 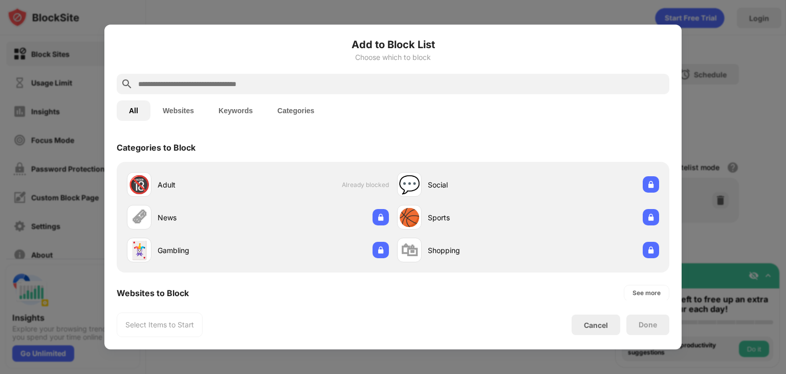 What do you see at coordinates (156, 147) in the screenshot?
I see `div: Categories to Block` at bounding box center [156, 147].